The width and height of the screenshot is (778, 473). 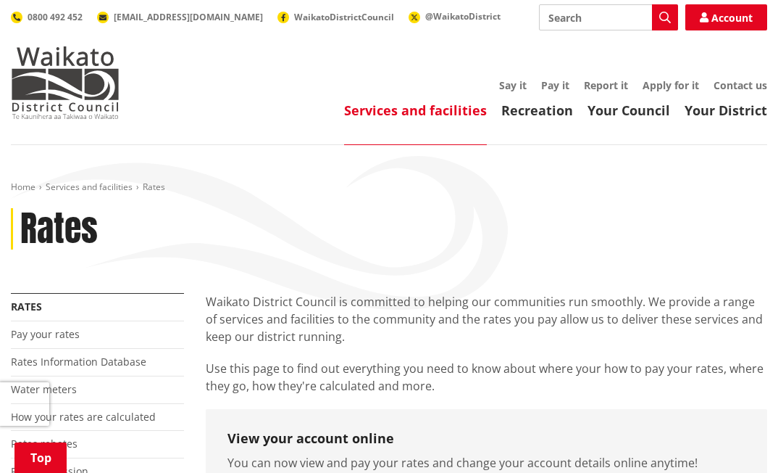 What do you see at coordinates (46, 17) in the screenshot?
I see `a: 0800 492 452` at bounding box center [46, 17].